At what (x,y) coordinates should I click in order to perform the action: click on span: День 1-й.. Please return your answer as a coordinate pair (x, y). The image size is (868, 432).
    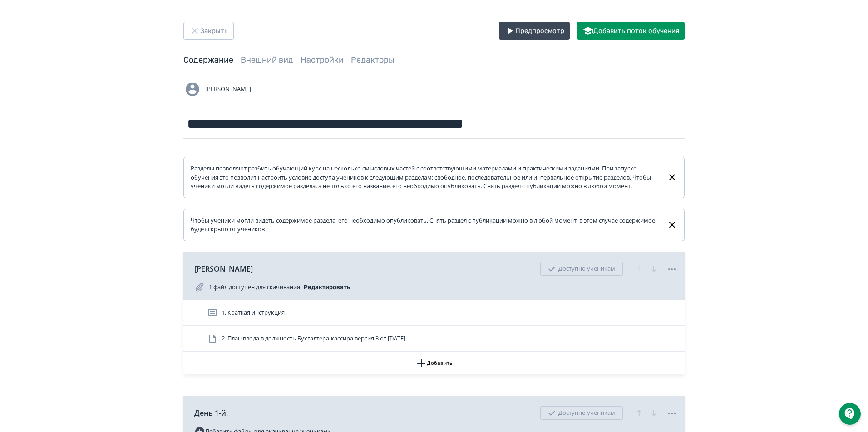
    Looking at the image, I should click on (211, 413).